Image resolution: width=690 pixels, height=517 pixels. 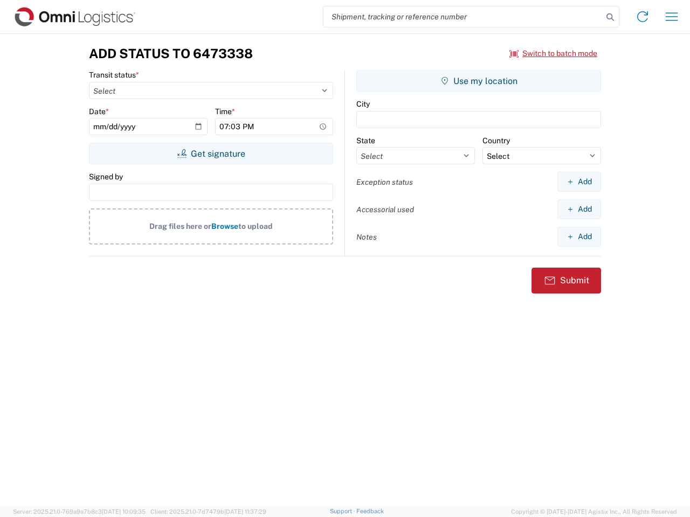 I want to click on label: Date, so click(x=99, y=112).